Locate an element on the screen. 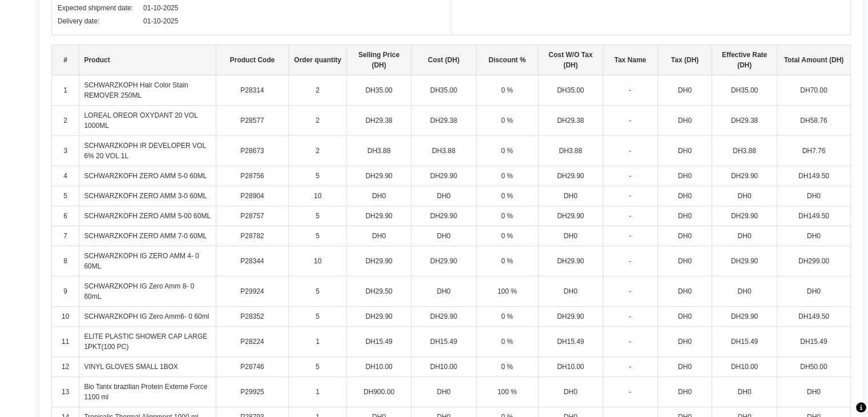 The width and height of the screenshot is (868, 417). td: P28673 is located at coordinates (253, 151).